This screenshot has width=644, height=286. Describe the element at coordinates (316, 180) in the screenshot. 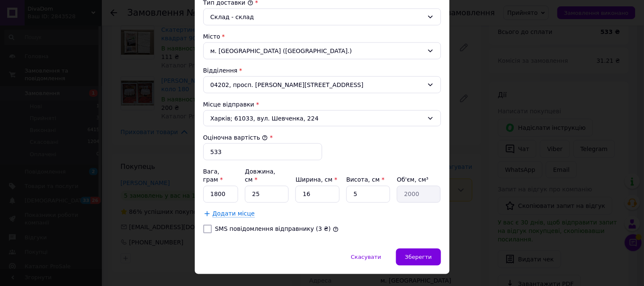

I see `label: Ширина, см` at that location.